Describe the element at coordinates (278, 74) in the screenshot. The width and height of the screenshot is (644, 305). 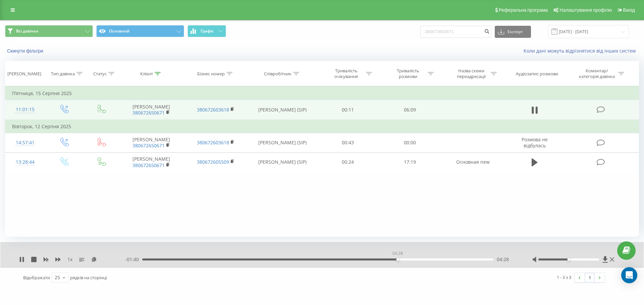
I see `div: Співробітник` at that location.